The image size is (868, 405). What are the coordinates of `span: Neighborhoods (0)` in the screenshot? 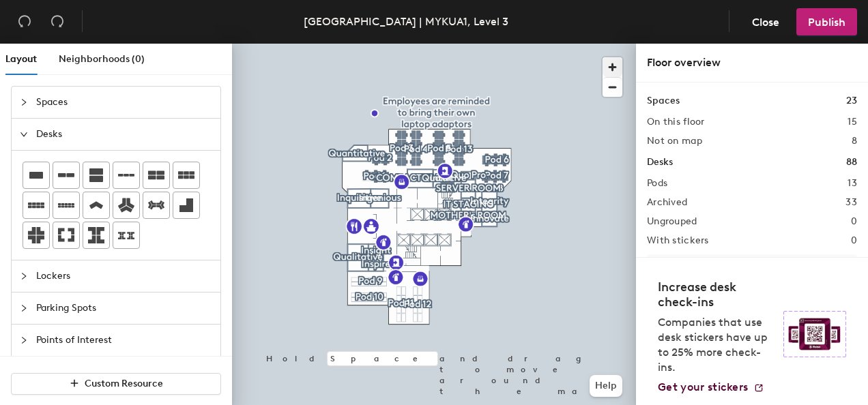 It's located at (102, 59).